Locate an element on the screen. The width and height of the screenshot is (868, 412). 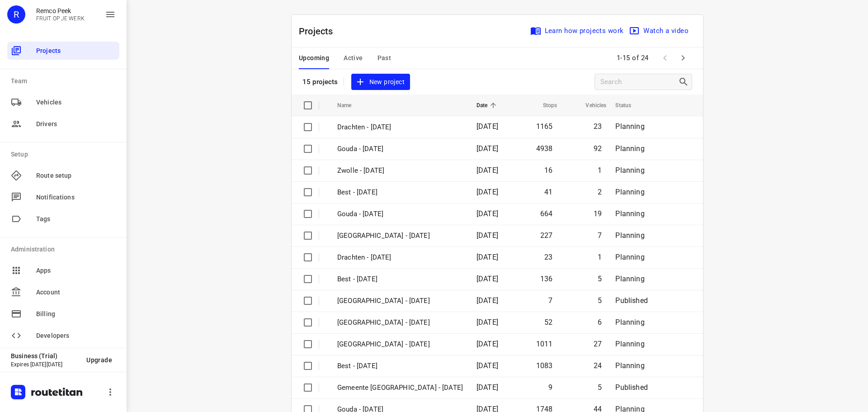
span: 24 is located at coordinates (597, 365).